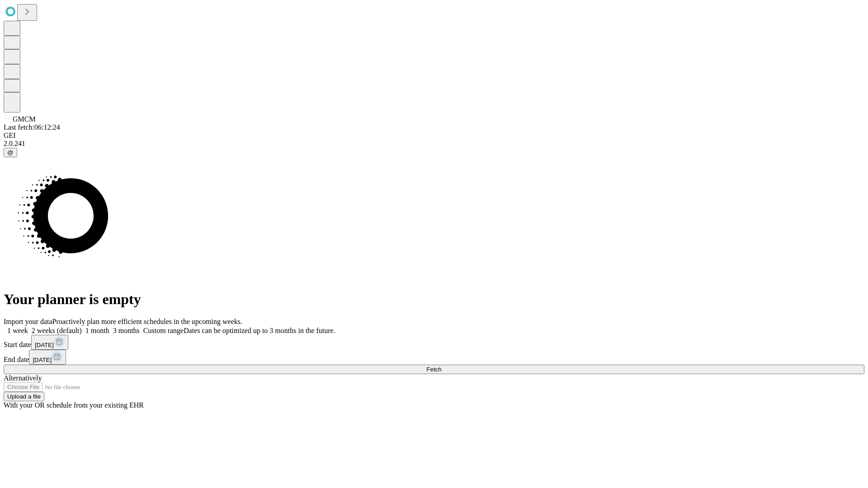  What do you see at coordinates (147, 321) in the screenshot?
I see `span: Proactively plan more efficient schedules in the upcoming weeks.` at bounding box center [147, 321].